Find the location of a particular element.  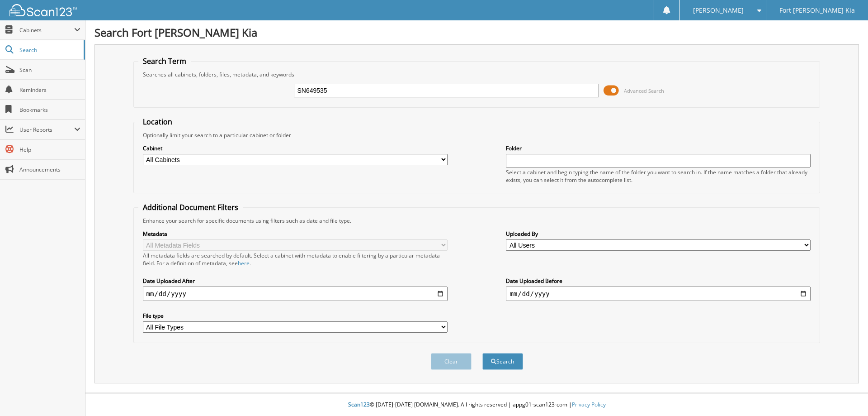

button: Search is located at coordinates (503, 361).